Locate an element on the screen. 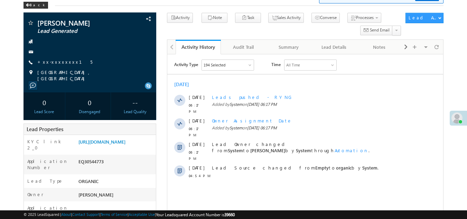 Image resolution: width=467 pixels, height=219 pixels. div: Lead Quality is located at coordinates (135, 112).